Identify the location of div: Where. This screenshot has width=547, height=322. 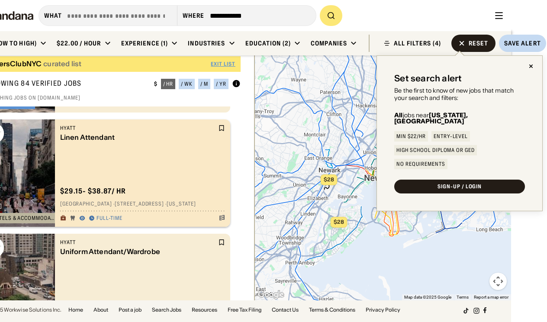
(193, 16).